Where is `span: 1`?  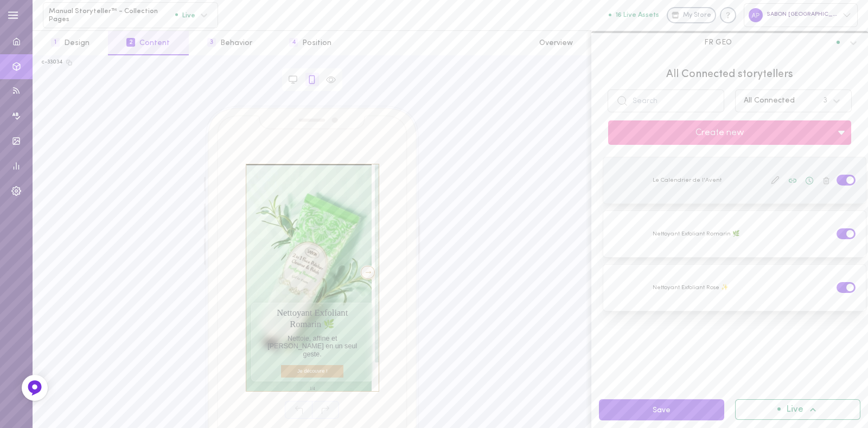 span: 1 is located at coordinates (55, 42).